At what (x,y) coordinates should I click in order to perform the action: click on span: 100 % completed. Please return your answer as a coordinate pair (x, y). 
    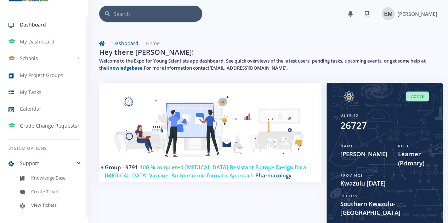
    Looking at the image, I should click on (161, 167).